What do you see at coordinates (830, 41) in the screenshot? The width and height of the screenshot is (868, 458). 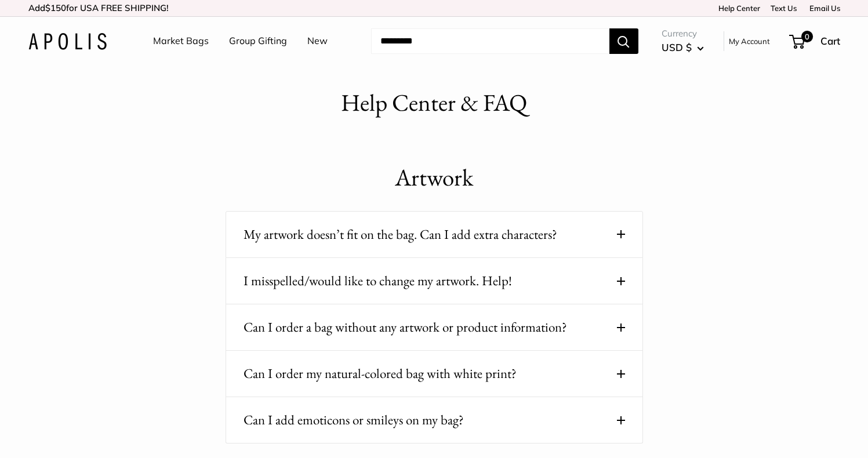 I see `span: Cart` at bounding box center [830, 41].